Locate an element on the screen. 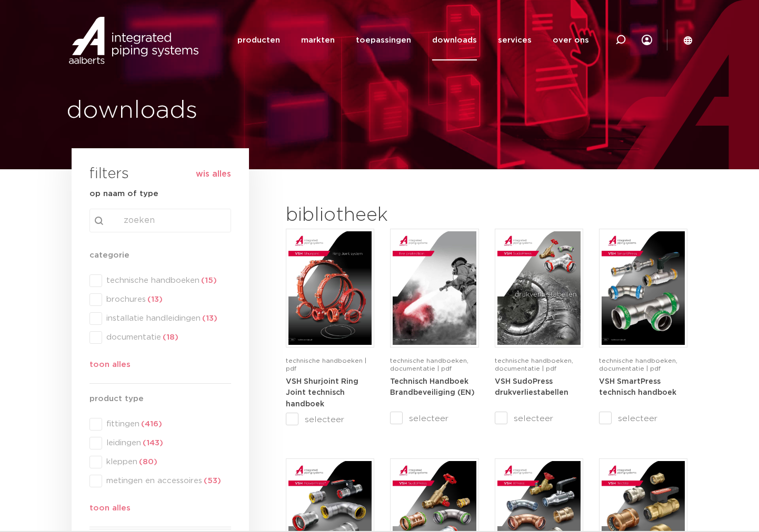  a: toepassingen is located at coordinates (383, 40).